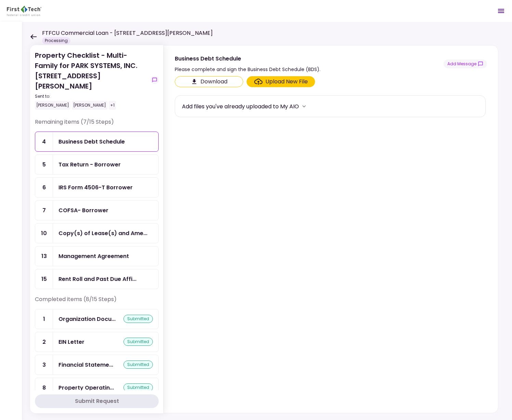 This screenshot has height=420, width=512. Describe the element at coordinates (97, 141) in the screenshot. I see `a: 4Business Debt Schedule` at that location.